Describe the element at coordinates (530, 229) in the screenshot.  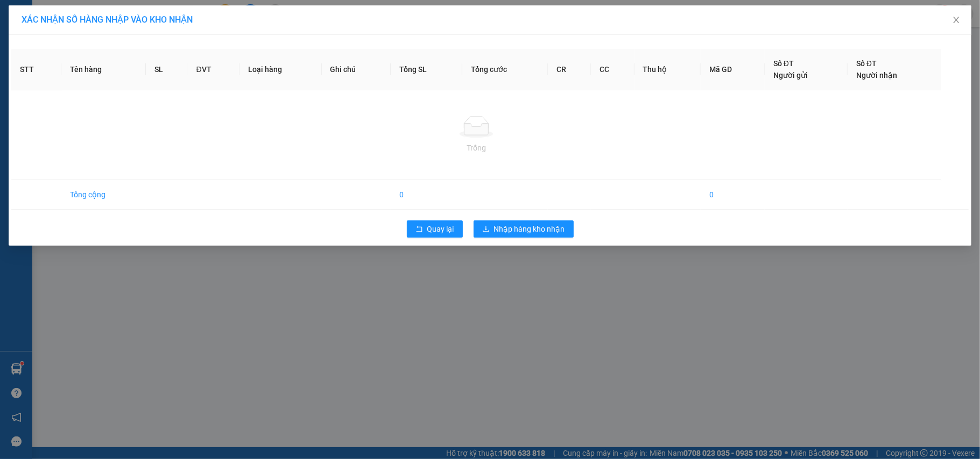
I see `span: Nhập hàng kho nhận` at that location.